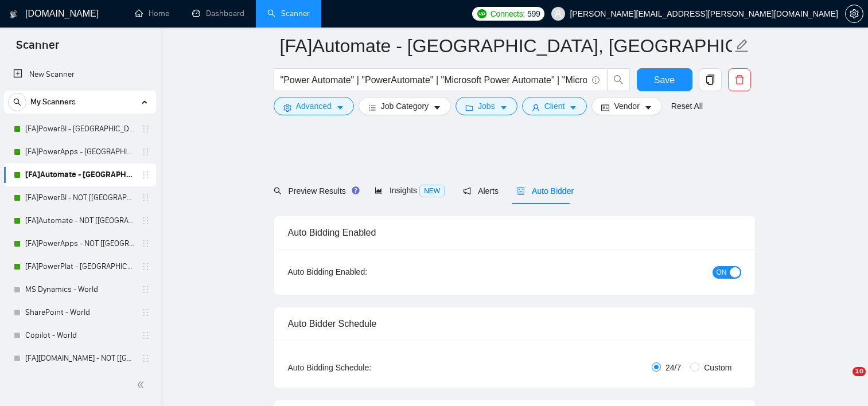 Image resolution: width=868 pixels, height=406 pixels. I want to click on span: Auto Bidder, so click(544, 191).